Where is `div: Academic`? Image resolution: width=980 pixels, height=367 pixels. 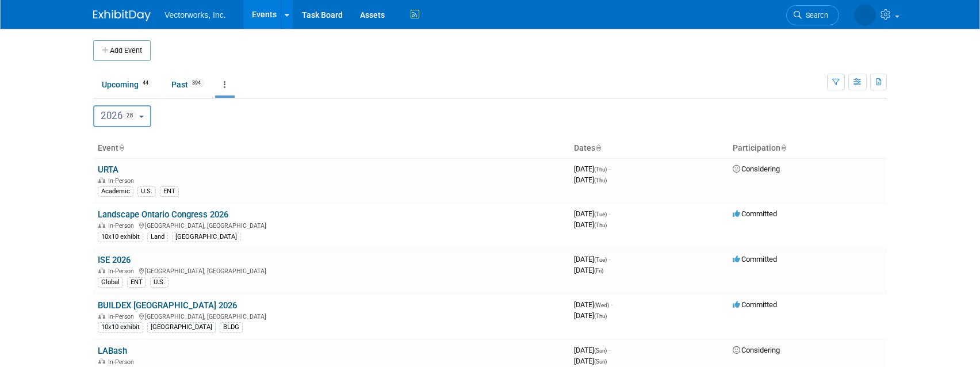
div: Academic is located at coordinates (115, 191).